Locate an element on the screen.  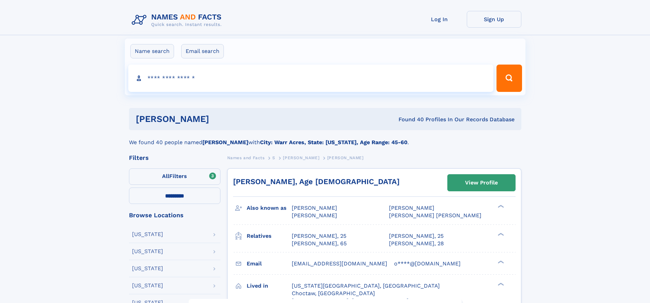
a: Sign Up is located at coordinates (494, 19).